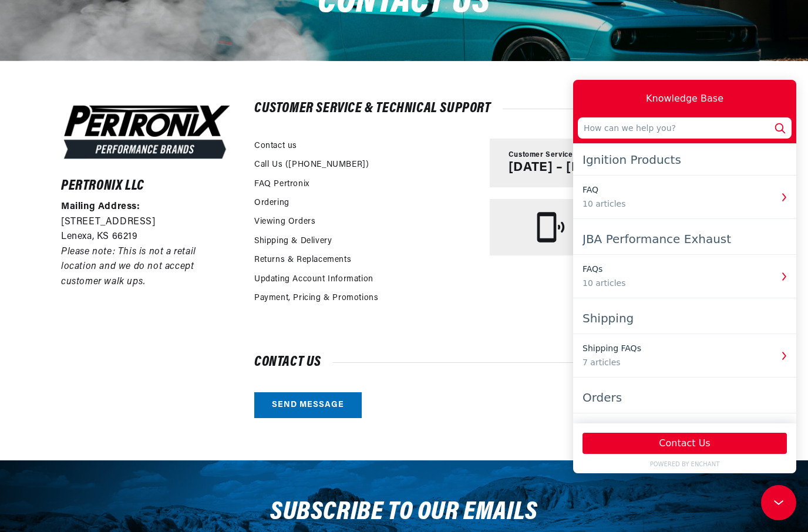  Describe the element at coordinates (112, 317) in the screenshot. I see `div: Orders` at that location.